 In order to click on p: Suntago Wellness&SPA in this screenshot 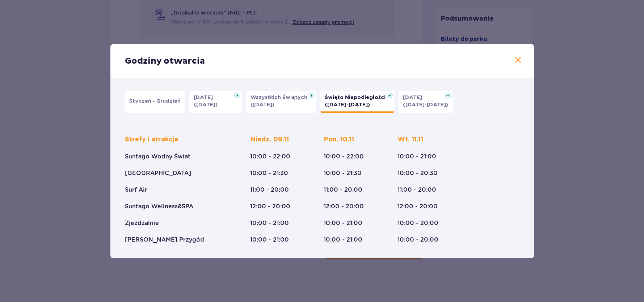, I will do `click(159, 206)`.